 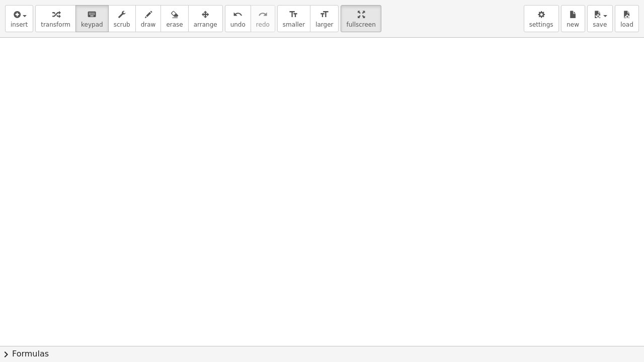 What do you see at coordinates (174, 19) in the screenshot?
I see `button: erase` at bounding box center [174, 19].